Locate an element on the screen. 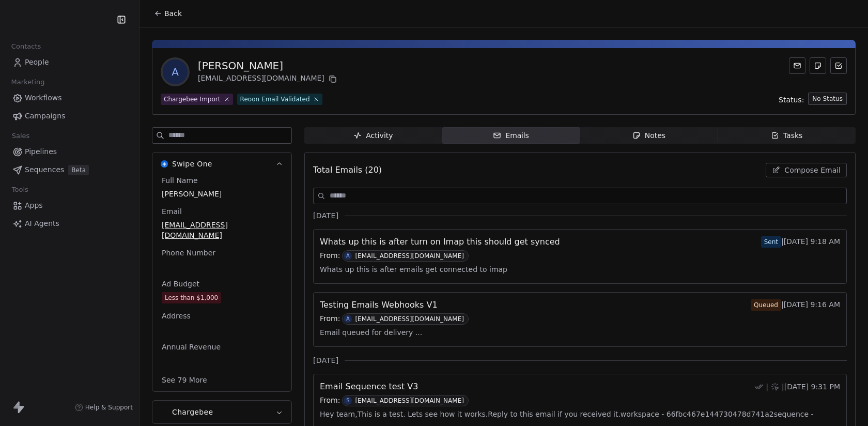  span: People is located at coordinates (36, 62).